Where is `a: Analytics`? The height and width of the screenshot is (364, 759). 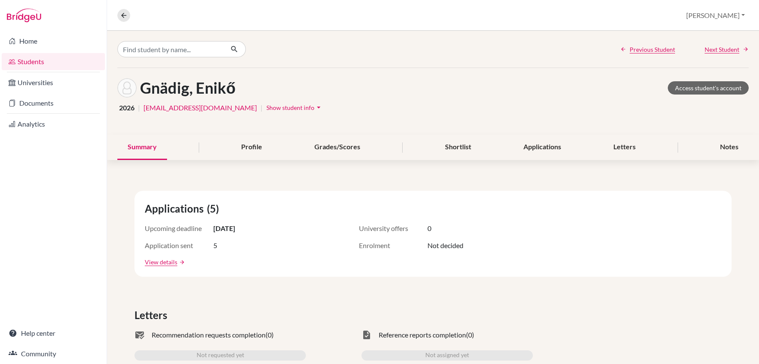 a: Analytics is located at coordinates (53, 124).